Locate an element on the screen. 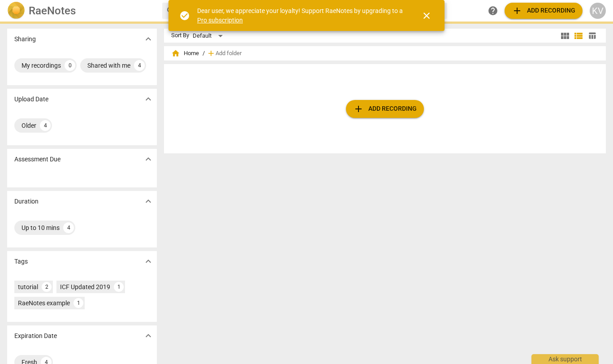  div: 0 is located at coordinates (70, 65).